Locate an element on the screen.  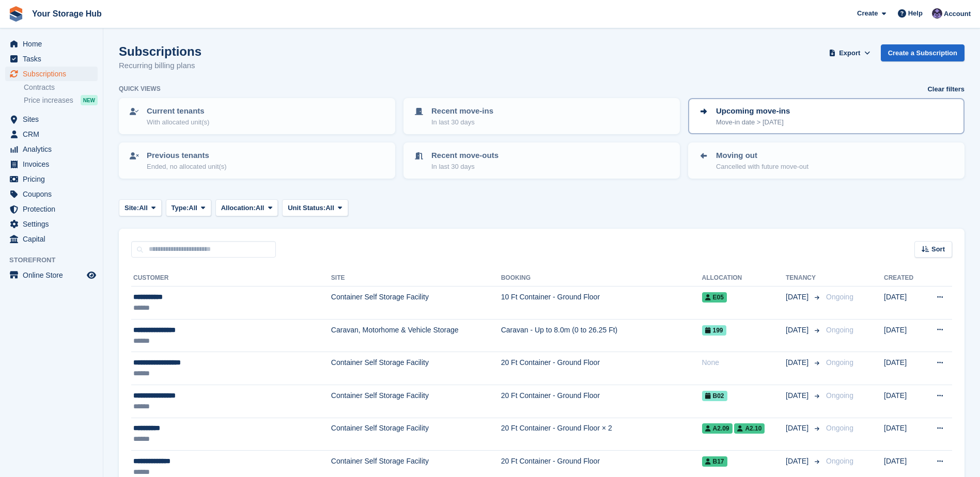
td: 10 Ft Container - Ground Floor is located at coordinates (601, 304).